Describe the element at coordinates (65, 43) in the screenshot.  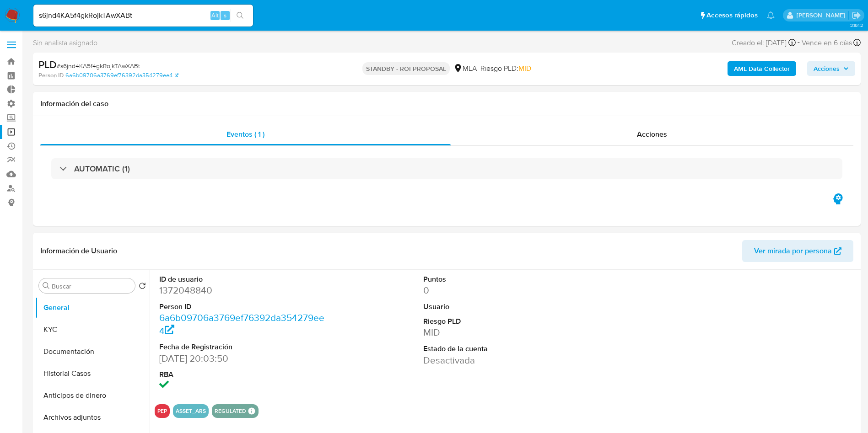
I see `span: Sin analista asignado` at that location.